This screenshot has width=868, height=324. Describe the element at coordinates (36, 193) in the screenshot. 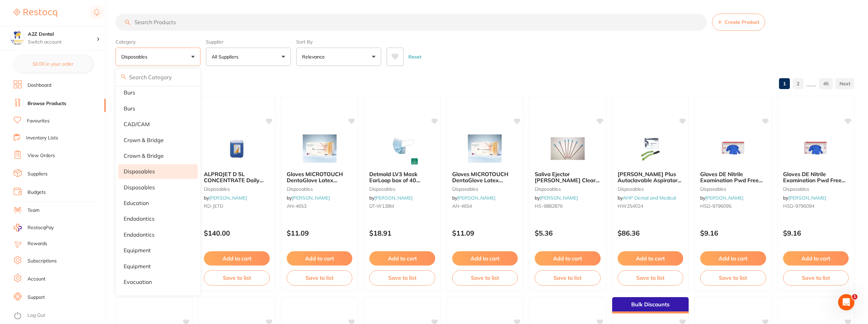

I see `a: Budgets` at that location.